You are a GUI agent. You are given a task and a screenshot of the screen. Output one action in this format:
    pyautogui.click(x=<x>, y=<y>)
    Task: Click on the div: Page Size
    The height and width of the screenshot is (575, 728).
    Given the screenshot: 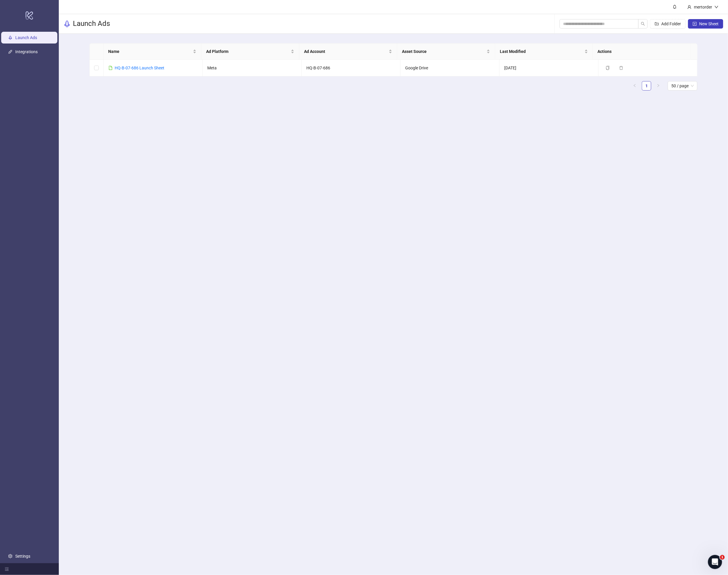 What is the action you would take?
    pyautogui.click(x=683, y=86)
    